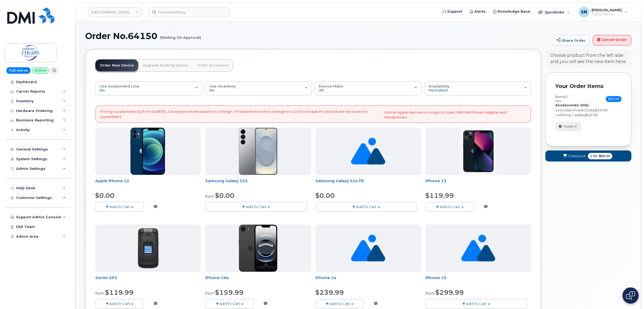  Describe the element at coordinates (591, 115) in the screenshot. I see `span: $60.00` at that location.